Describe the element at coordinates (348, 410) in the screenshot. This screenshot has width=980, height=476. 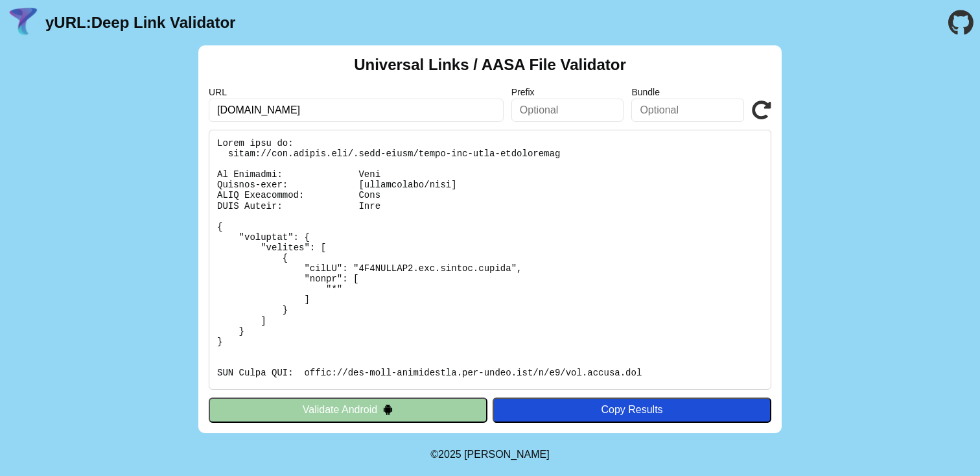
I see `button: Validate Android` at that location.